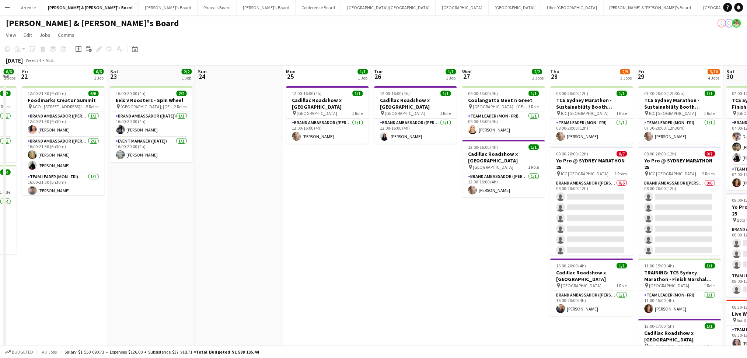  What do you see at coordinates (319, 7) in the screenshot?
I see `button: Conference Board` at bounding box center [319, 7].